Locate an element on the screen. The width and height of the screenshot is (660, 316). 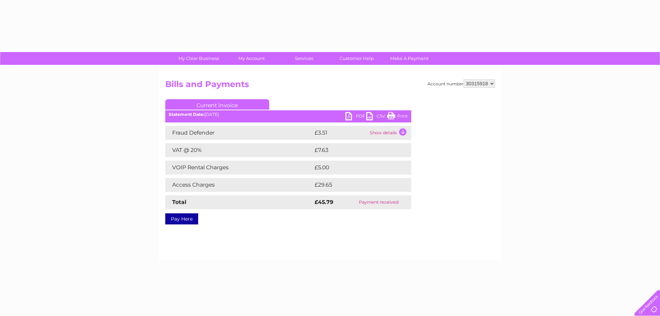
strong: Total is located at coordinates (179, 202).